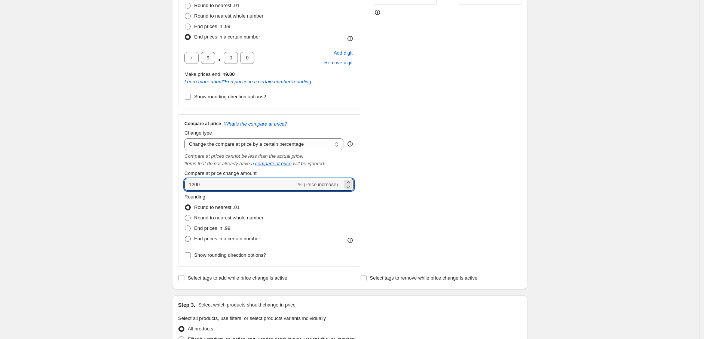  What do you see at coordinates (350, 144) in the screenshot?
I see `div: help` at bounding box center [350, 144].